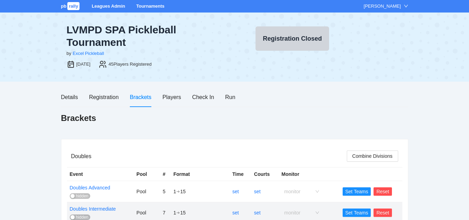  I want to click on div: by, so click(69, 53).